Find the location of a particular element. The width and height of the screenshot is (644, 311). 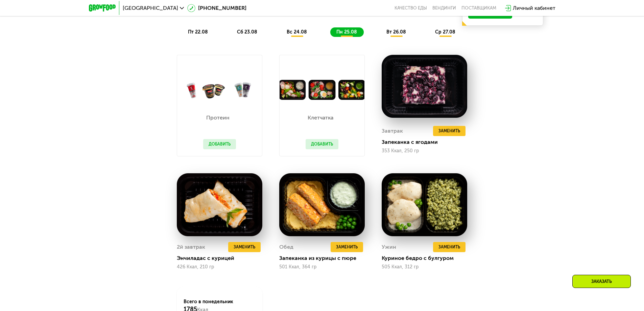

div: Куриное бедро с булгуром is located at coordinates (427, 258).